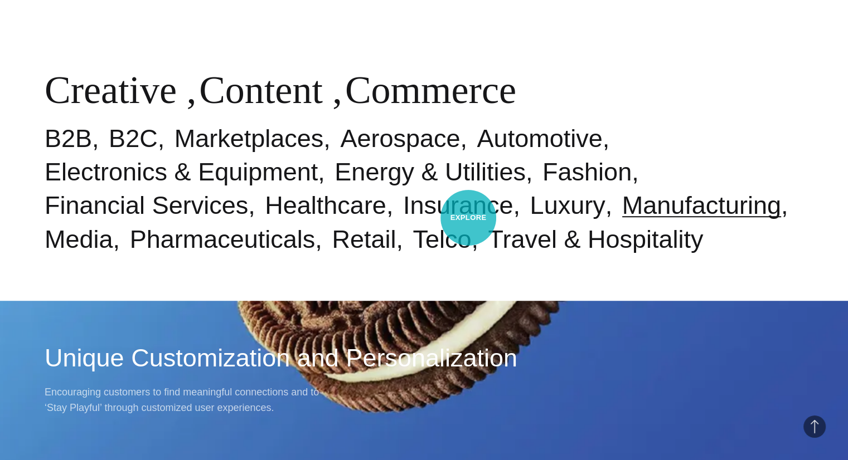  What do you see at coordinates (424, 358) in the screenshot?
I see `h2: Unique Customization and Personalization` at bounding box center [424, 358].